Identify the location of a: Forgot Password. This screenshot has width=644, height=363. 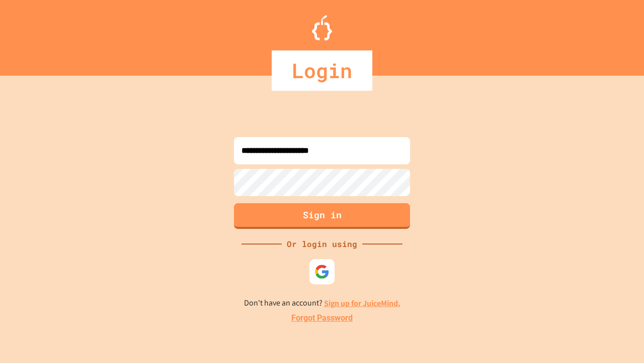
(322, 318).